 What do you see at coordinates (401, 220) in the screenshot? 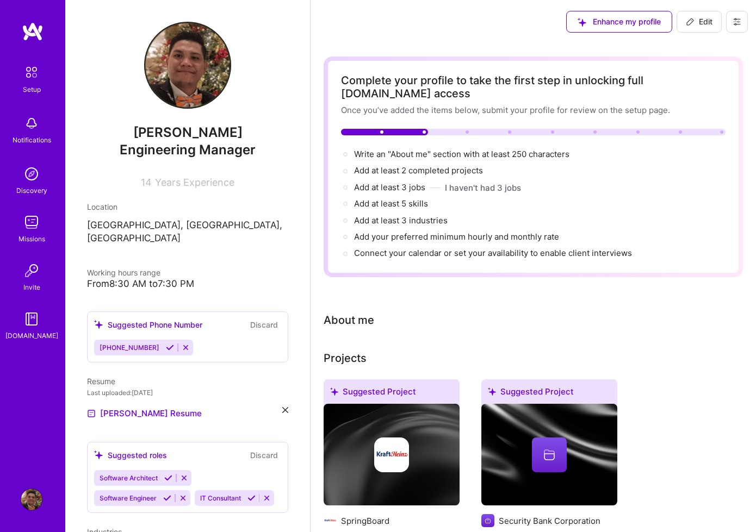
I see `span: Add at least 3 industries` at bounding box center [401, 220].